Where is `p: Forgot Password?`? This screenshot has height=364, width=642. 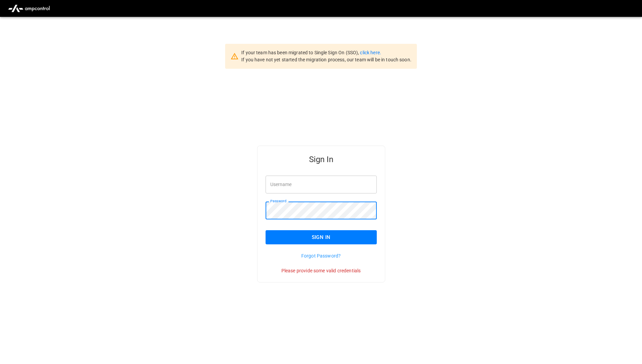 p: Forgot Password? is located at coordinates (321, 256).